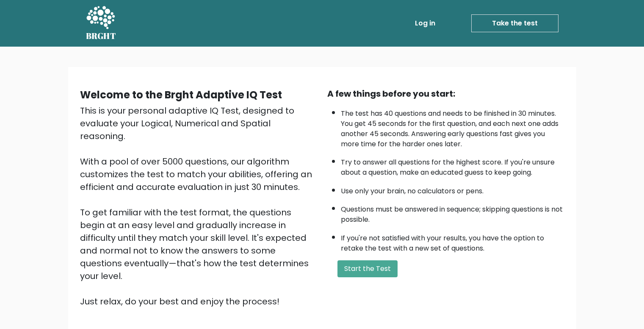  What do you see at coordinates (446, 94) in the screenshot?
I see `div: A few things before you start:` at bounding box center [446, 94].